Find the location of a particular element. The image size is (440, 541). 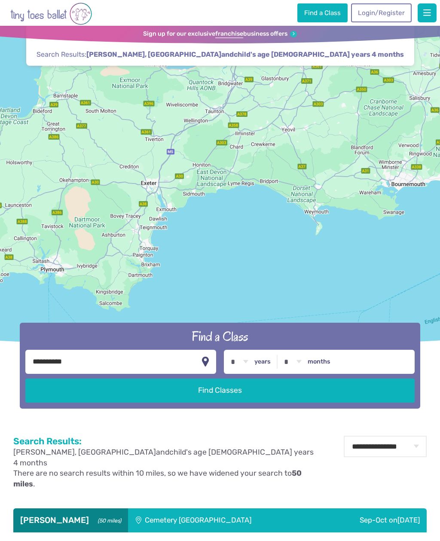

strong: and is located at coordinates (245, 54).